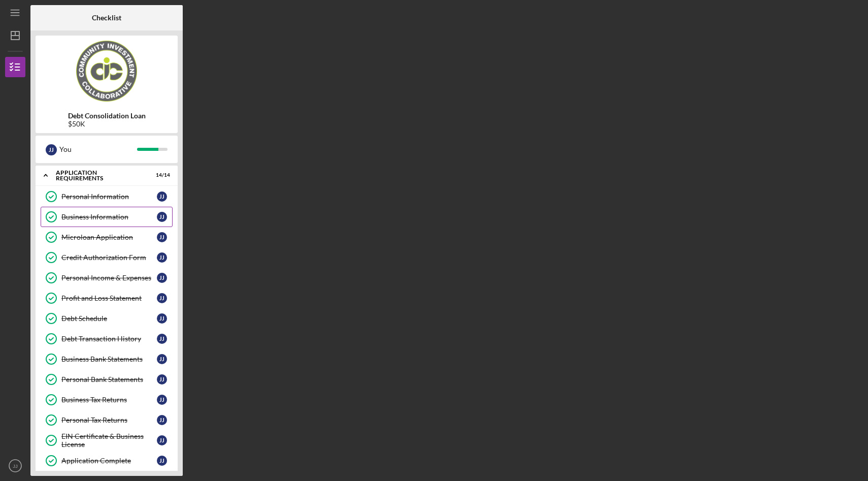 The height and width of the screenshot is (481, 868). What do you see at coordinates (107, 440) in the screenshot?
I see `a: EIN Certificate & Business LicenseJJ` at bounding box center [107, 440].